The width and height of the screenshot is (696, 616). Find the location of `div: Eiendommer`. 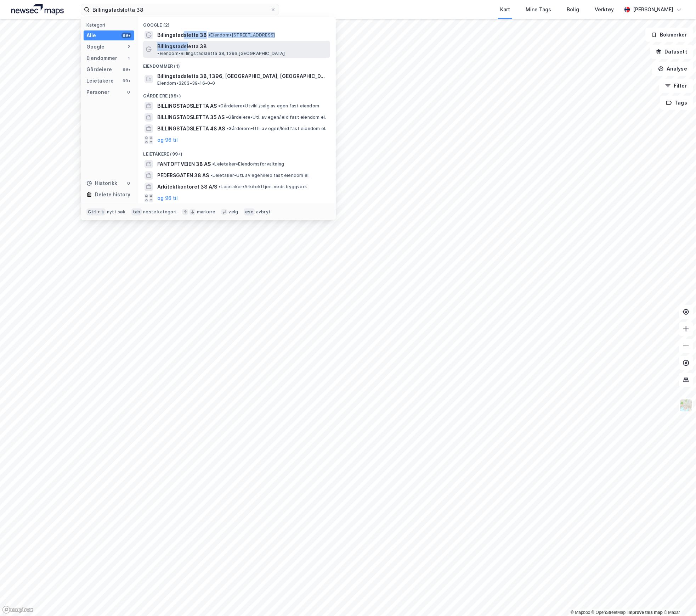

div: Eiendommer is located at coordinates (102, 58).